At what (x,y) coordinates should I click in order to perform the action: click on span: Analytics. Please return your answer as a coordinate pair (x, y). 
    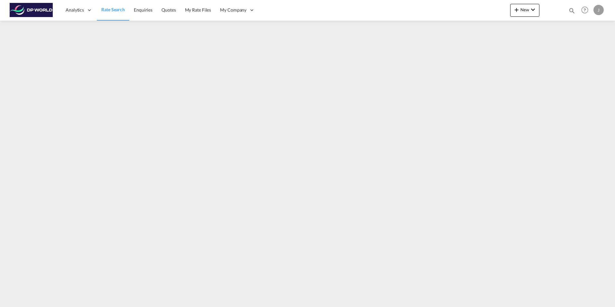
    Looking at the image, I should click on (75, 10).